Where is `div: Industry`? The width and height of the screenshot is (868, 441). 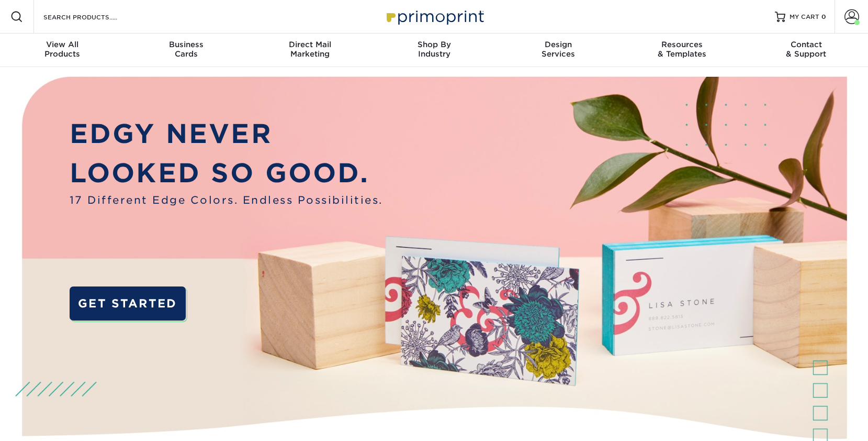
div: Industry is located at coordinates (434, 49).